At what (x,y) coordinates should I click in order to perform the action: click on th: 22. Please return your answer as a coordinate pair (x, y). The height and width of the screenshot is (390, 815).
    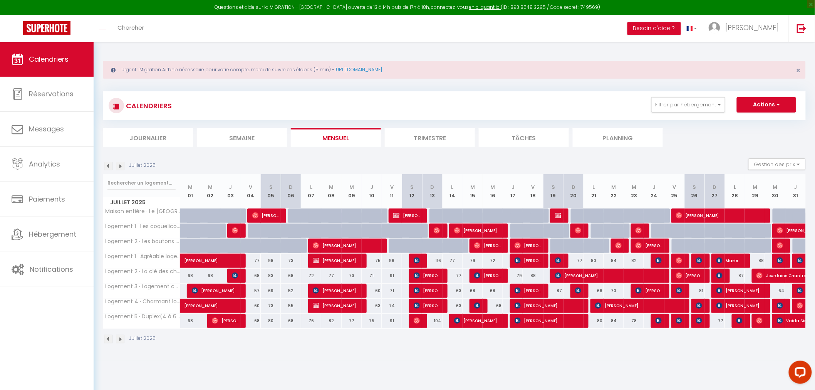
    Looking at the image, I should click on (614, 191).